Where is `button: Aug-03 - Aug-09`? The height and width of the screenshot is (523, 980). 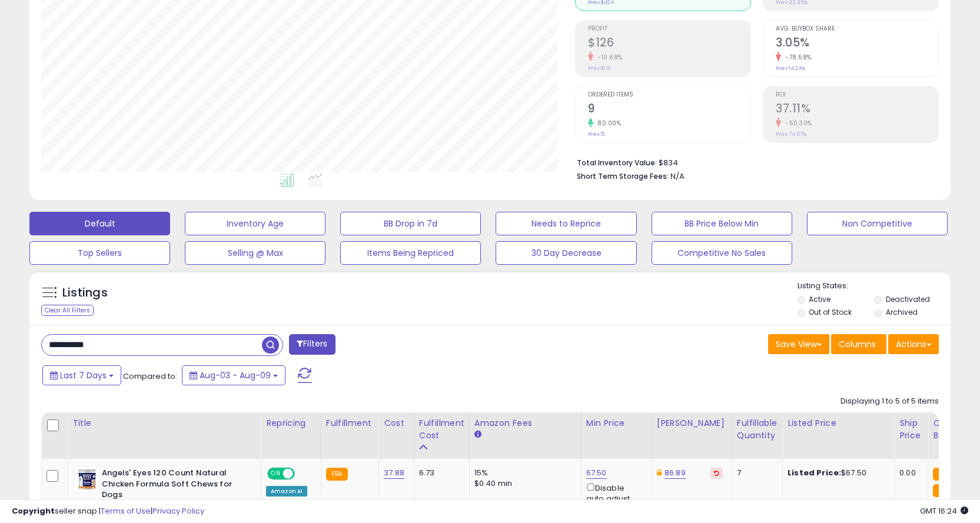 button: Aug-03 - Aug-09 is located at coordinates (234, 375).